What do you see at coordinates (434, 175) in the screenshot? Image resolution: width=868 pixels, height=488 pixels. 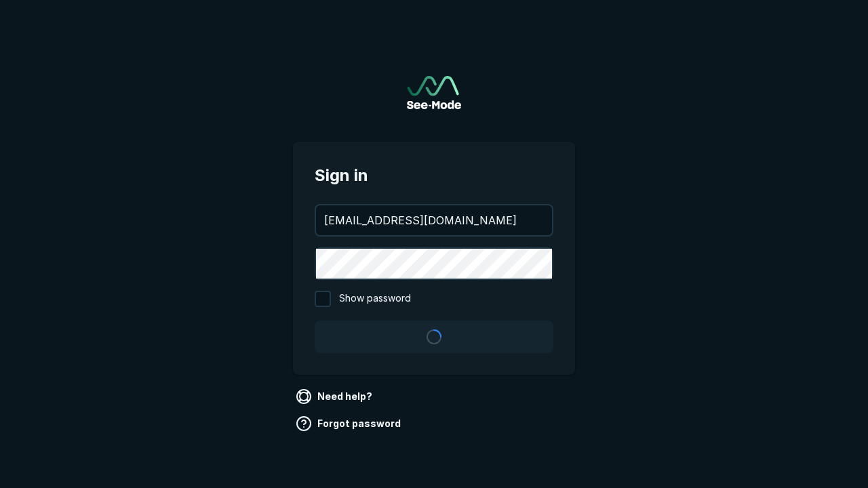 I see `span: Sign in` at bounding box center [434, 175].